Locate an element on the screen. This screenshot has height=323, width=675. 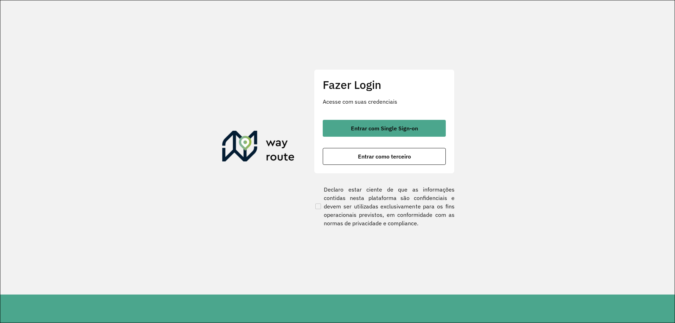
img: Roteirizador AmbevTech is located at coordinates (258, 148).